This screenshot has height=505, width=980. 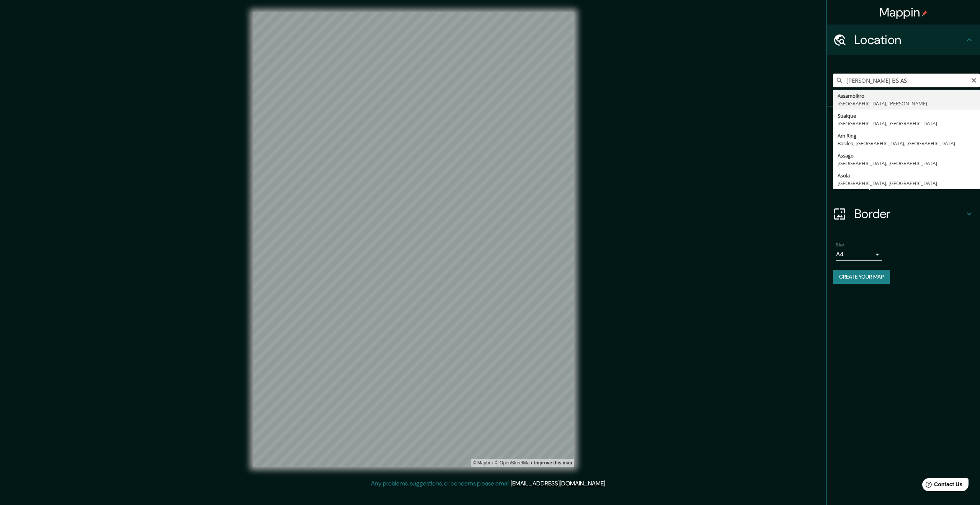 What do you see at coordinates (904, 214) in the screenshot?
I see `div: Border` at bounding box center [904, 214].